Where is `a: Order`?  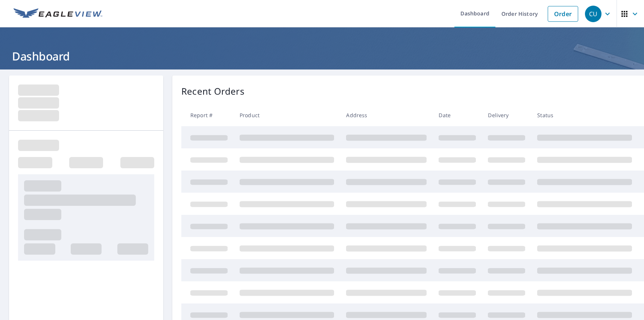
a: Order is located at coordinates (563, 14).